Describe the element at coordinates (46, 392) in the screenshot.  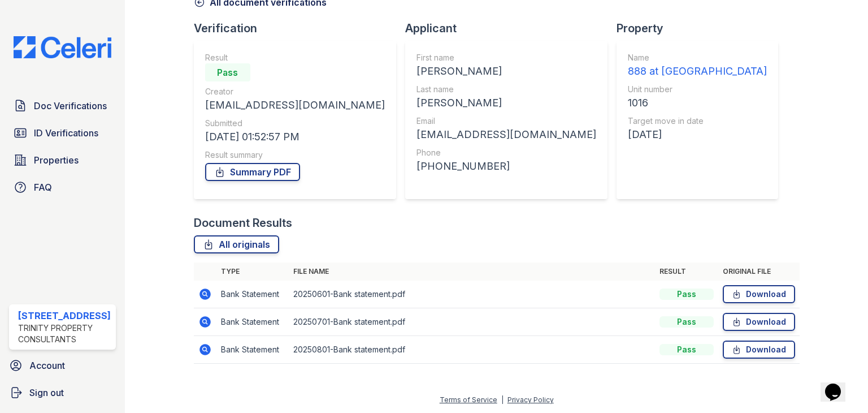
I see `span: Sign out` at that location.